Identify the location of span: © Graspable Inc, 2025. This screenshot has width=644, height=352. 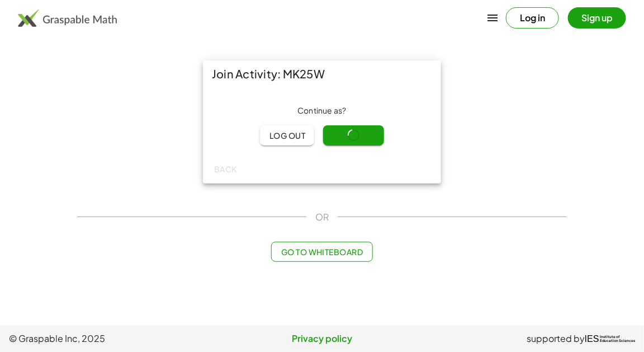
(113, 338).